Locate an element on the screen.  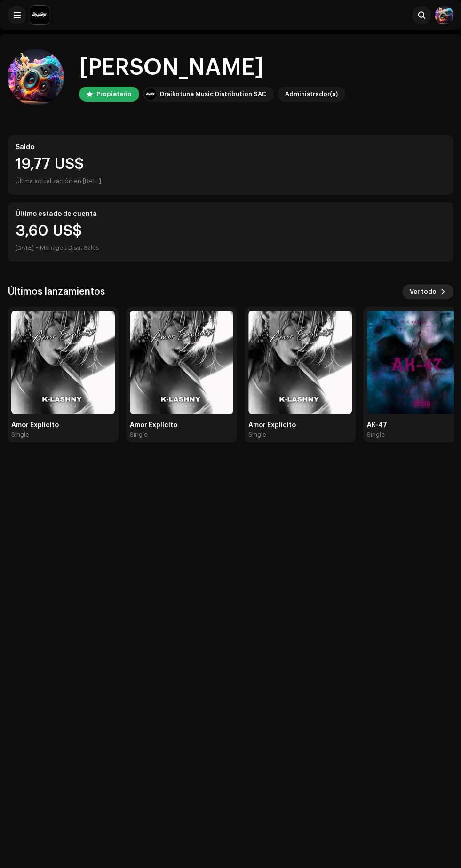
span: Ver todo is located at coordinates (423, 292).